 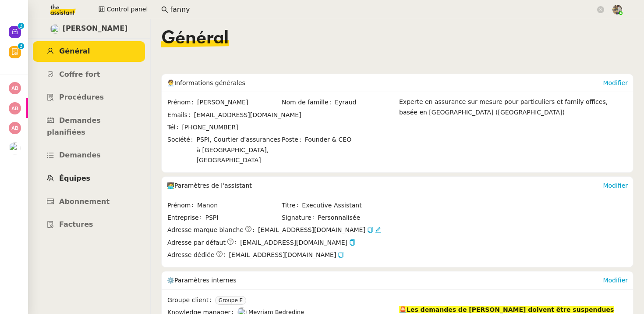 I want to click on span: Founder & CEO, so click(x=350, y=139).